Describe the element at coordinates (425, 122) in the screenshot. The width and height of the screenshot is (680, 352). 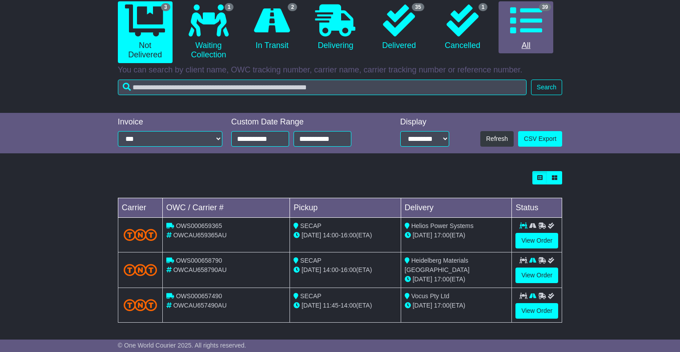
I see `div: Display` at that location.